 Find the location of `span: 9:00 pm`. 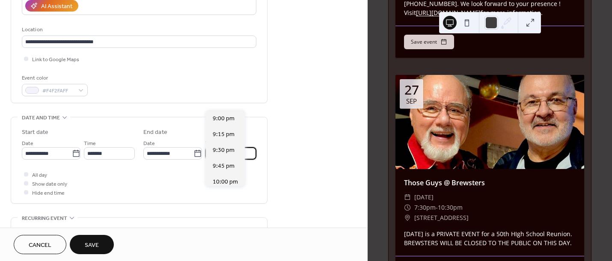

span: 9:00 pm is located at coordinates (223, 119).